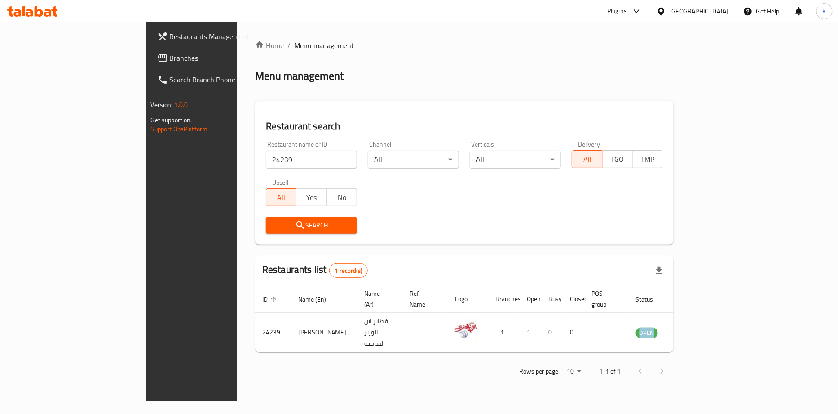 The width and height of the screenshot is (838, 414). What do you see at coordinates (271, 299) in the screenshot?
I see `span: ID` at bounding box center [271, 299].